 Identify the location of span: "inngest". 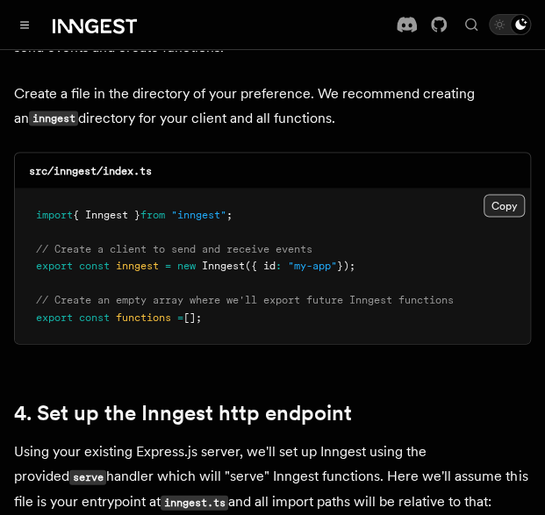
(198, 214).